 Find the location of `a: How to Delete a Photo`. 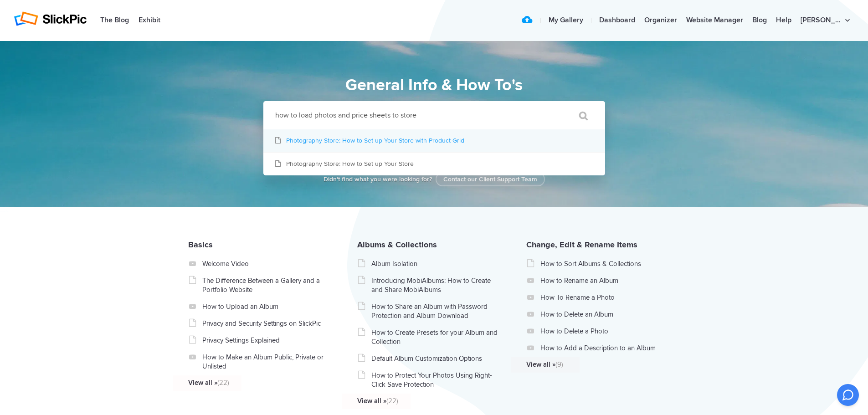

a: How to Delete a Photo is located at coordinates (605, 331).